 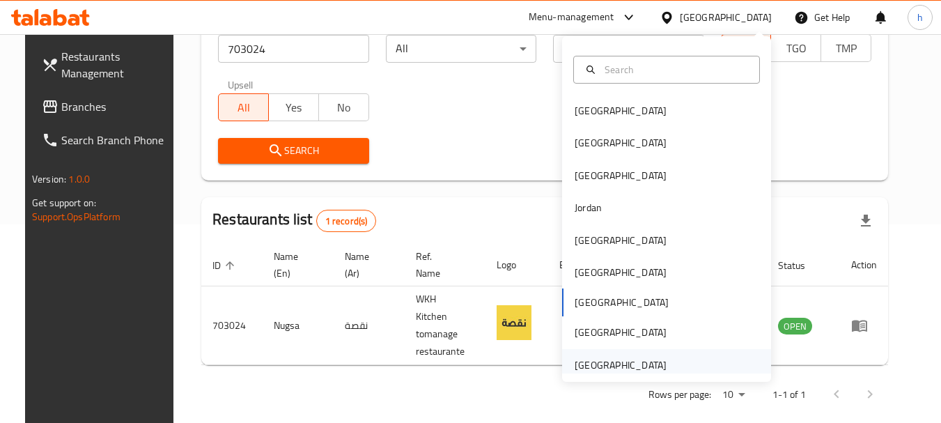 What do you see at coordinates (846, 48) in the screenshot?
I see `button: TMP` at bounding box center [846, 48].